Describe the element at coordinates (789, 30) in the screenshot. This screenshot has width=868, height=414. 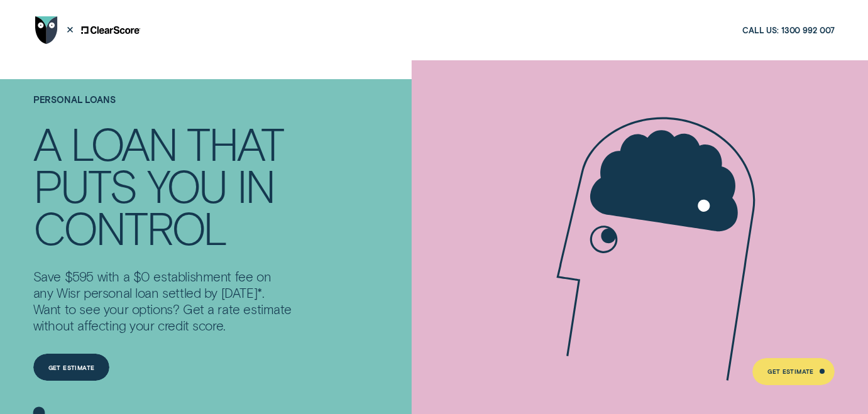
I see `a: Call us:1300 992 007` at that location.